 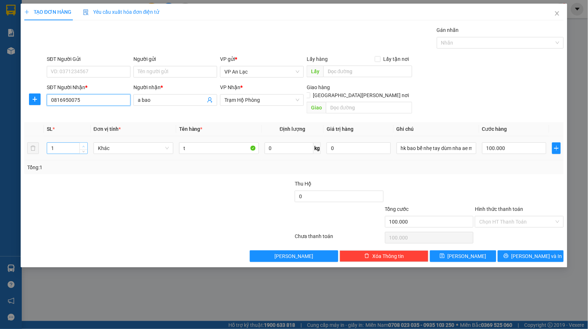 I want to click on span: Đơn vị tính, so click(x=107, y=129).